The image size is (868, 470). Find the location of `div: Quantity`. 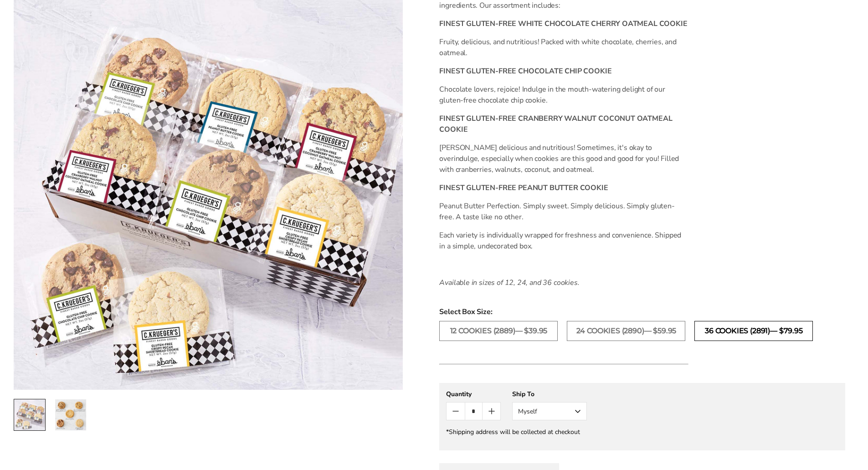

div: Quantity is located at coordinates (474, 394).